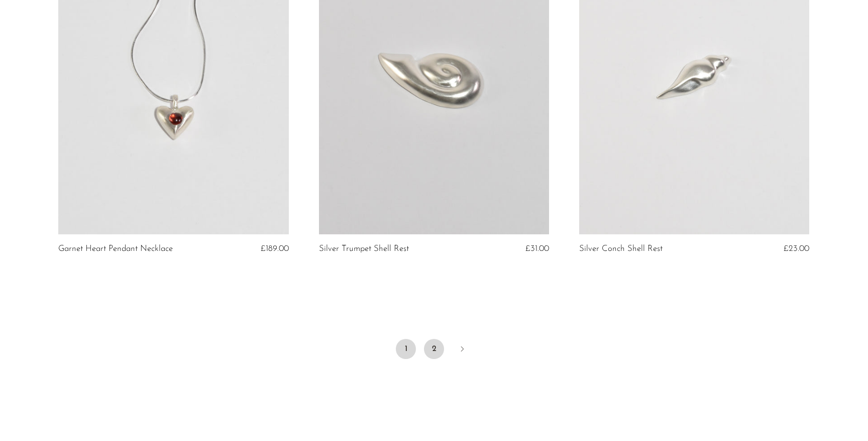  I want to click on a: Silver Conch Shell Rest, so click(621, 249).